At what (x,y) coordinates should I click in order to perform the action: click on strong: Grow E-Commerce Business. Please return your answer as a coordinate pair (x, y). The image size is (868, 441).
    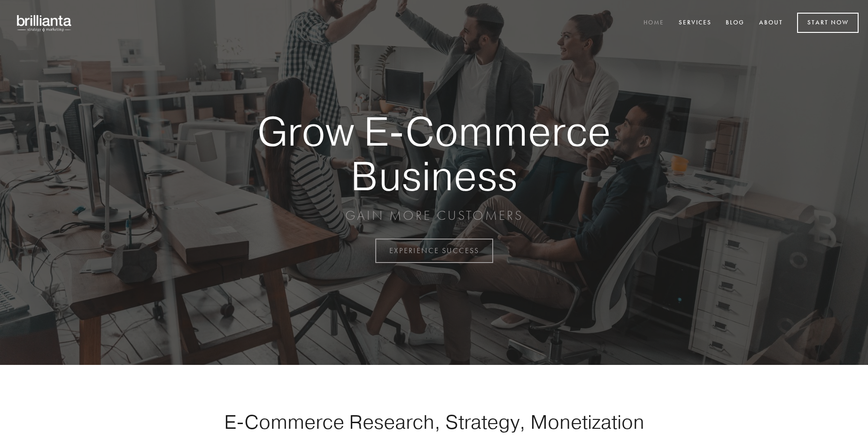
    Looking at the image, I should click on (434, 153).